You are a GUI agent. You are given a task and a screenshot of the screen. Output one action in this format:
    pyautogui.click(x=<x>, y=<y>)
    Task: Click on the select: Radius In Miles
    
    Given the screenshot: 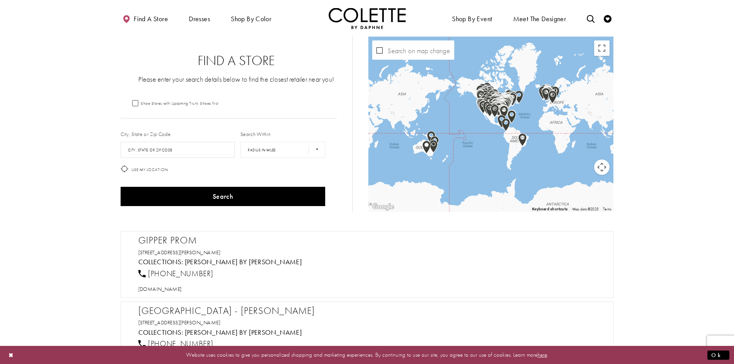 What is the action you would take?
    pyautogui.click(x=283, y=150)
    